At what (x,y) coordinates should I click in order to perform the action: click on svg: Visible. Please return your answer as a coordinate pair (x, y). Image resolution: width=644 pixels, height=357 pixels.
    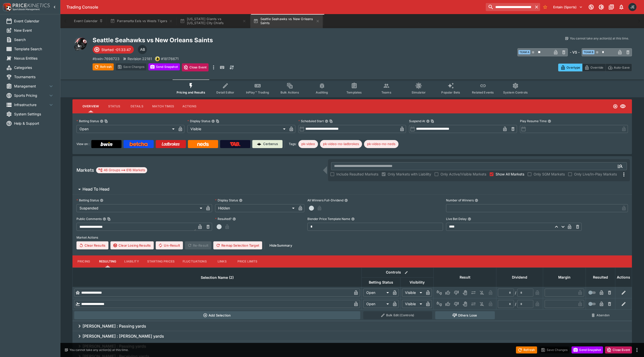
    Looking at the image, I should click on (623, 106).